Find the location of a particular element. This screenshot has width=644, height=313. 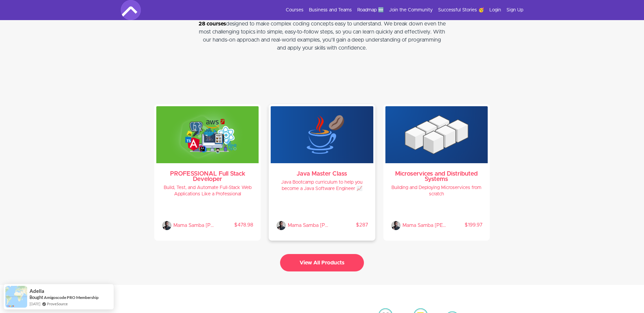

img: WPzdydpSLWzi0DE2vtpQ_full-stack-professional.png is located at coordinates (207, 135).